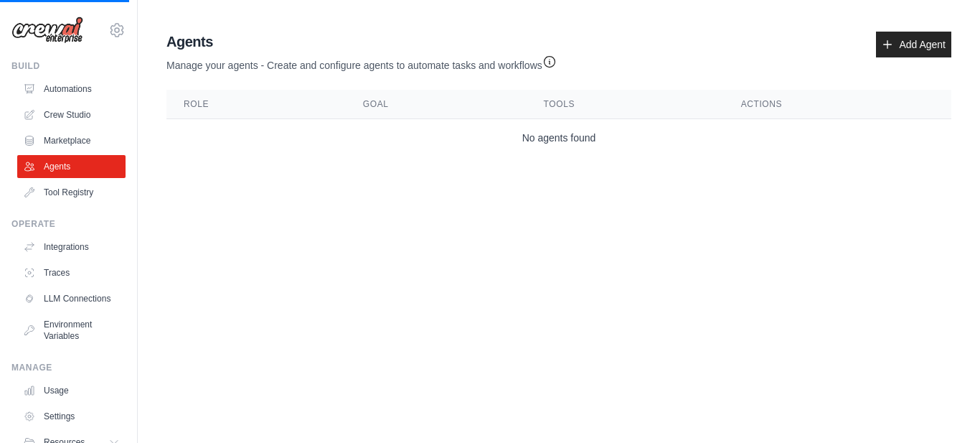  What do you see at coordinates (68, 66) in the screenshot?
I see `div: Build` at bounding box center [68, 66].